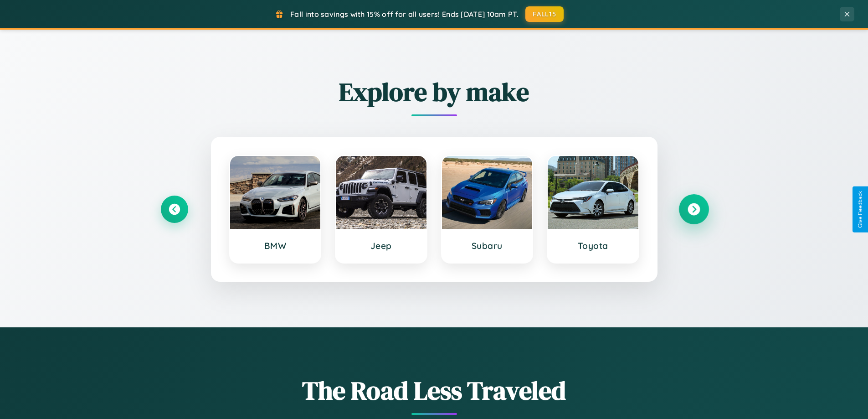 Image resolution: width=868 pixels, height=419 pixels. Describe the element at coordinates (860, 209) in the screenshot. I see `div: Give Feedback` at that location.